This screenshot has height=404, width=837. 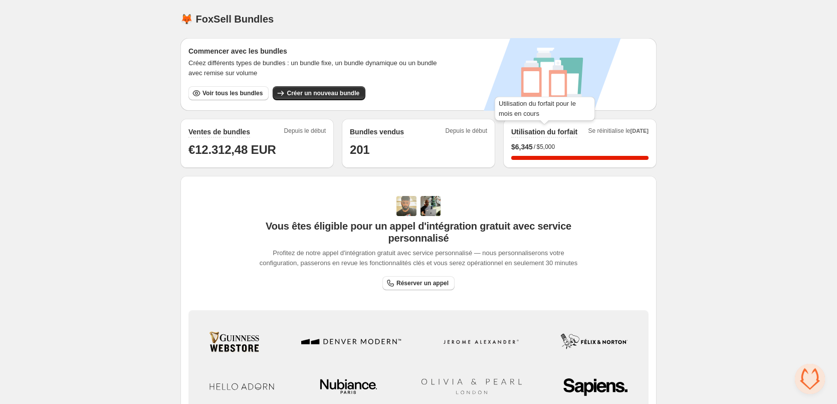 I want to click on h2: Bundles vendus, so click(x=377, y=132).